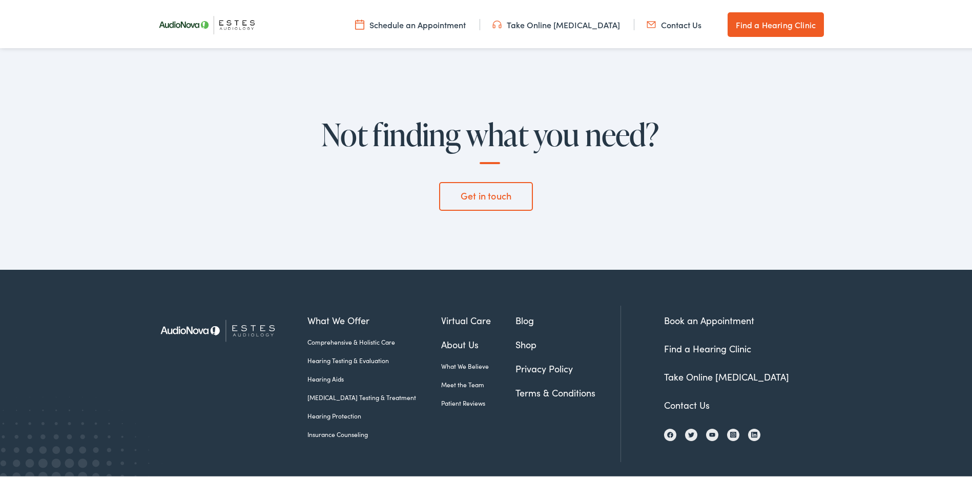  Describe the element at coordinates (712, 432) in the screenshot. I see `img: YouTube` at that location.